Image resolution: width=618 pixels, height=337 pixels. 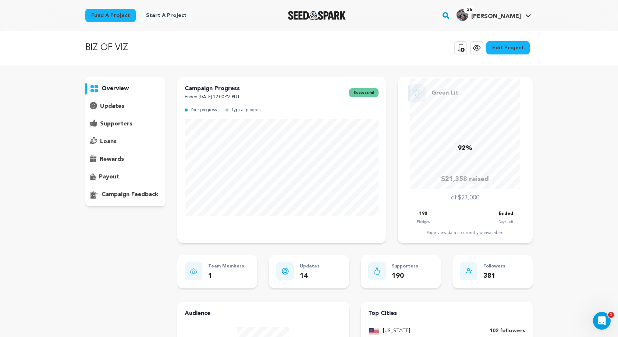 What do you see at coordinates (212, 89) in the screenshot?
I see `p: Campaign Progress` at bounding box center [212, 89].